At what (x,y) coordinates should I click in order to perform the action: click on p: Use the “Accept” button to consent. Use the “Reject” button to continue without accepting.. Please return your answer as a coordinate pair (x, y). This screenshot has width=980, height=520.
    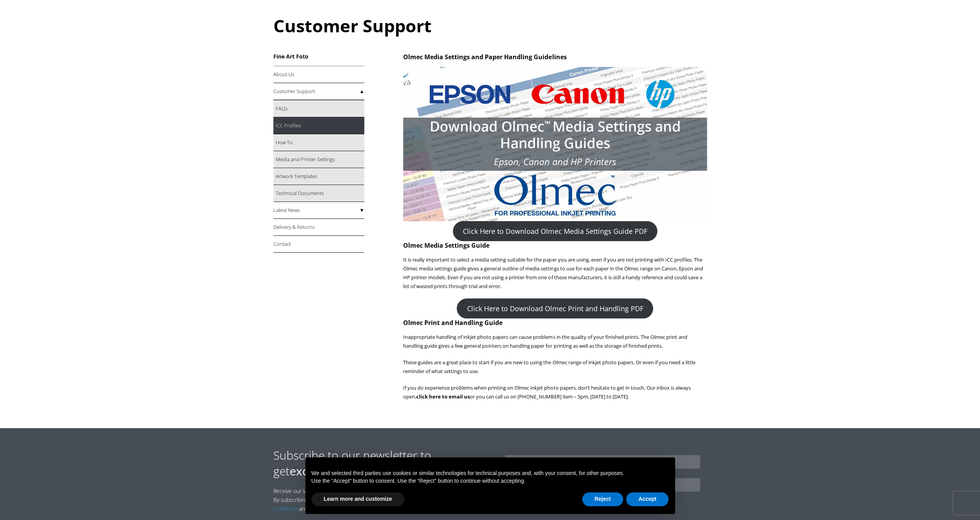
    Looking at the image, I should click on (490, 481).